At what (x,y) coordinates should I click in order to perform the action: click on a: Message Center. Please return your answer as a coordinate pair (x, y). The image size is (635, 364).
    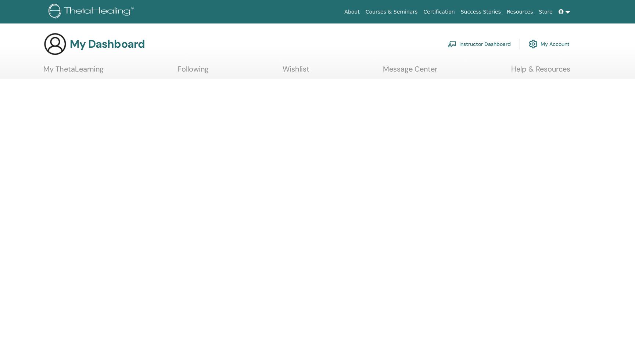
    Looking at the image, I should click on (410, 72).